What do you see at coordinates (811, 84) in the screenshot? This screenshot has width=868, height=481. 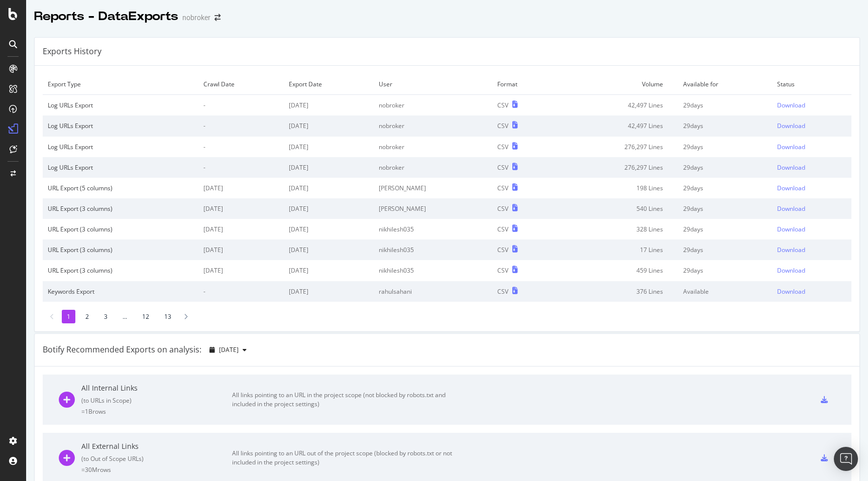 I see `td: Status` at bounding box center [811, 84].